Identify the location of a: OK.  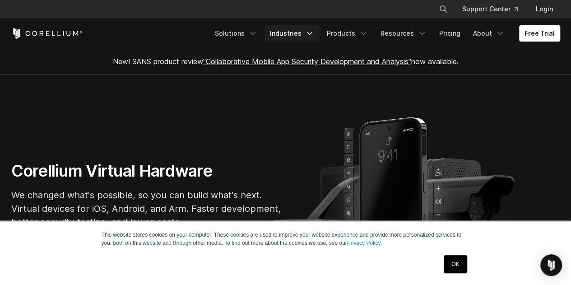
(455, 264).